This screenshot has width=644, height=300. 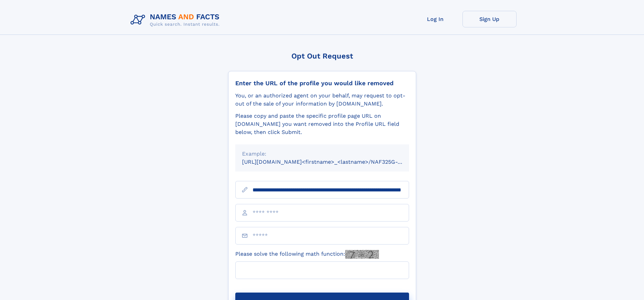 I want to click on div: Opt Out Request, so click(x=322, y=56).